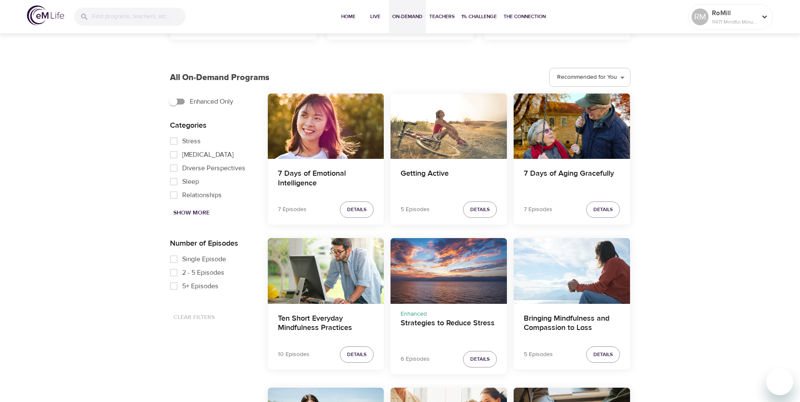  Describe the element at coordinates (326, 126) in the screenshot. I see `button: 7 Days of Emotional Intelligence` at that location.